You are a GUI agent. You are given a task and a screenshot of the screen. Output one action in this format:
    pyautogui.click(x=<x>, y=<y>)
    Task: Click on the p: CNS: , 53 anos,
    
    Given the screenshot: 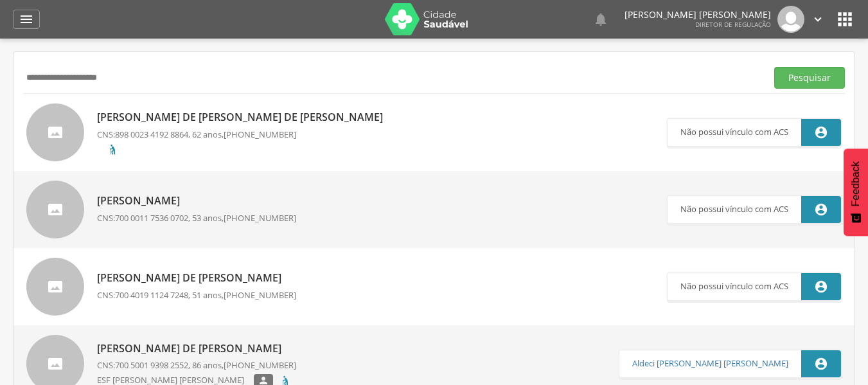 What is the action you would take?
    pyautogui.click(x=197, y=218)
    